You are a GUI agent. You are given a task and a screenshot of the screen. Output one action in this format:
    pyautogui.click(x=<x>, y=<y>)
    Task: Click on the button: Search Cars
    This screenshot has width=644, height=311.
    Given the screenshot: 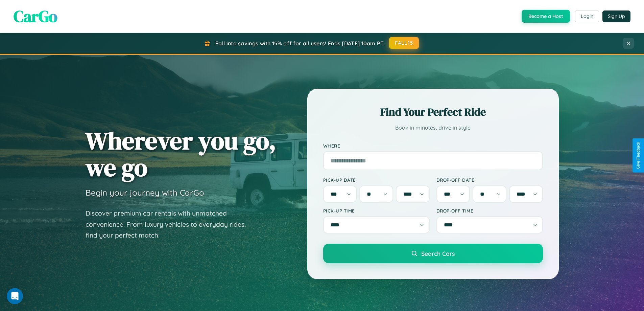 What is the action you would take?
    pyautogui.click(x=433, y=253)
    